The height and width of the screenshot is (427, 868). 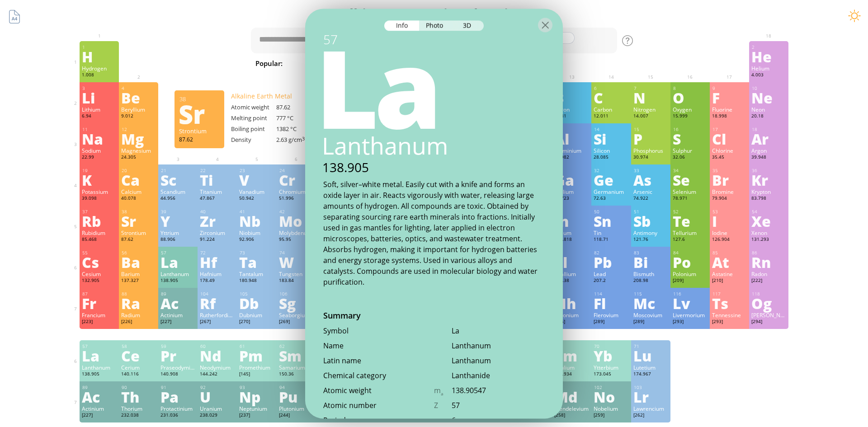 What do you see at coordinates (571, 281) in the screenshot?
I see `div: 204.38` at bounding box center [571, 281].